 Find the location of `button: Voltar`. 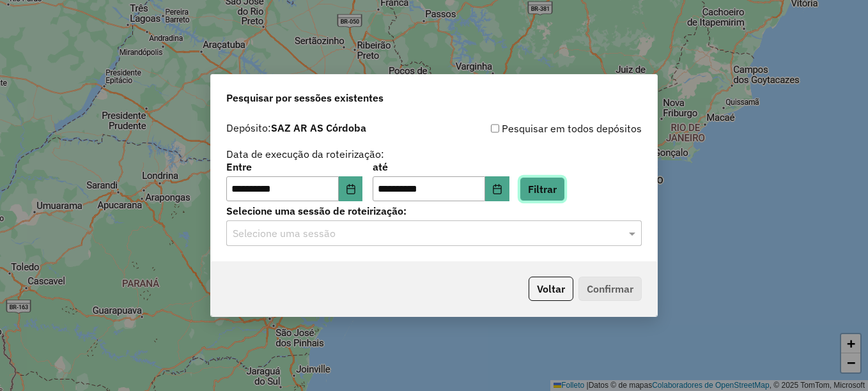

button: Voltar is located at coordinates (551, 289).